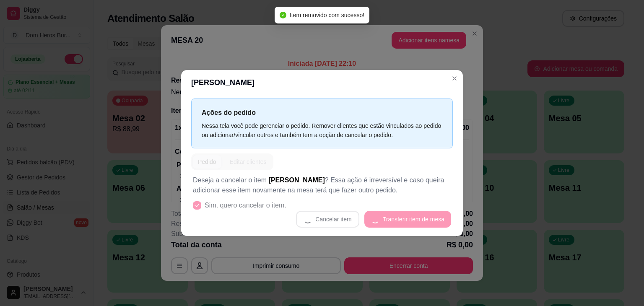  What do you see at coordinates (327, 15) in the screenshot?
I see `span: Item removido com sucesso!` at bounding box center [327, 15].